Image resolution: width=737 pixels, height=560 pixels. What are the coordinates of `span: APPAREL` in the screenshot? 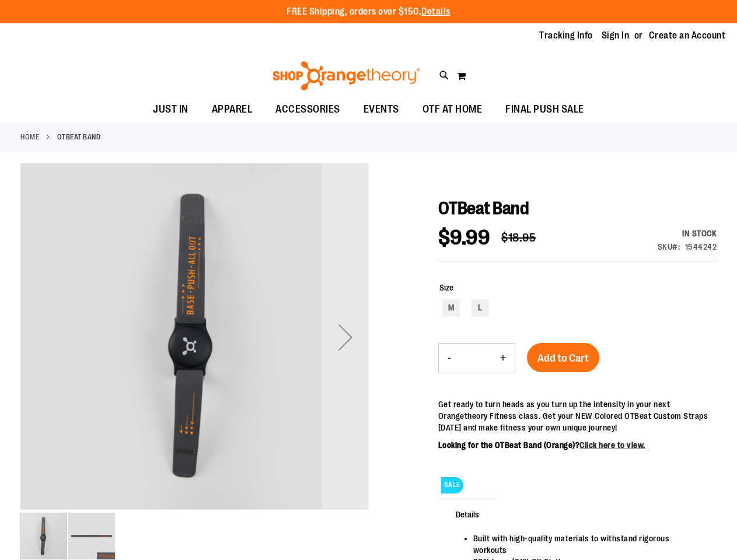 It's located at (232, 109).